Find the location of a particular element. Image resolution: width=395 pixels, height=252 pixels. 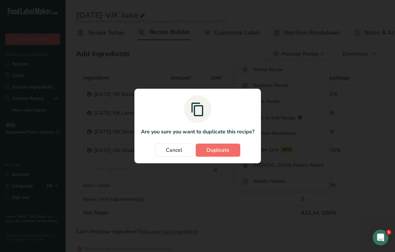

span: Duplicate is located at coordinates (218, 150).